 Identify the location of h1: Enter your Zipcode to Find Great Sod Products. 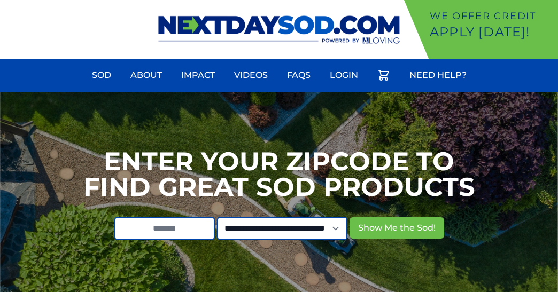
(279, 174).